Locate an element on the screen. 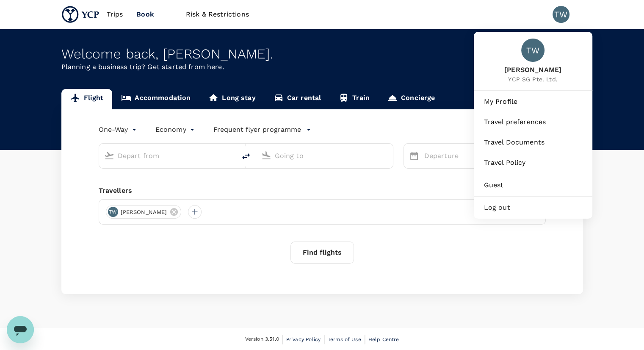  a: Privacy Policy is located at coordinates (303, 339).